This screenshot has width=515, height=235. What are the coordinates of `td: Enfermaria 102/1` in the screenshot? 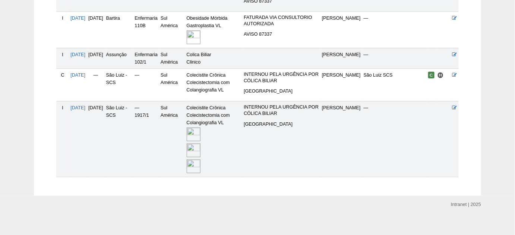 It's located at (146, 58).